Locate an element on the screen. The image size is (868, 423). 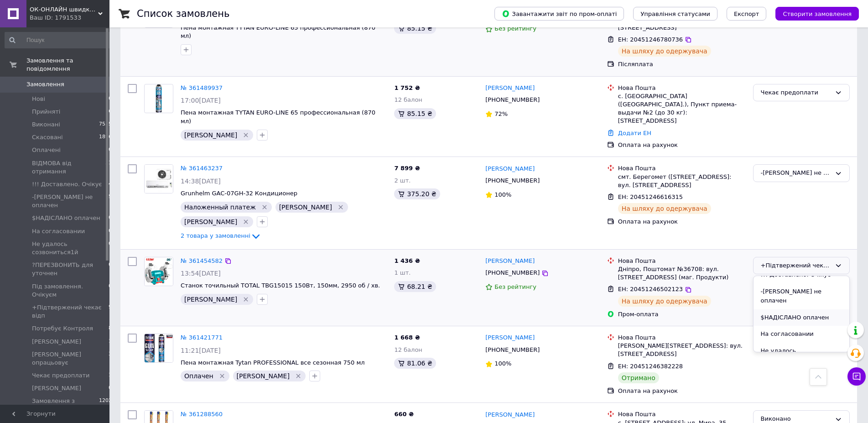
button: Управління статусами is located at coordinates (676, 13).